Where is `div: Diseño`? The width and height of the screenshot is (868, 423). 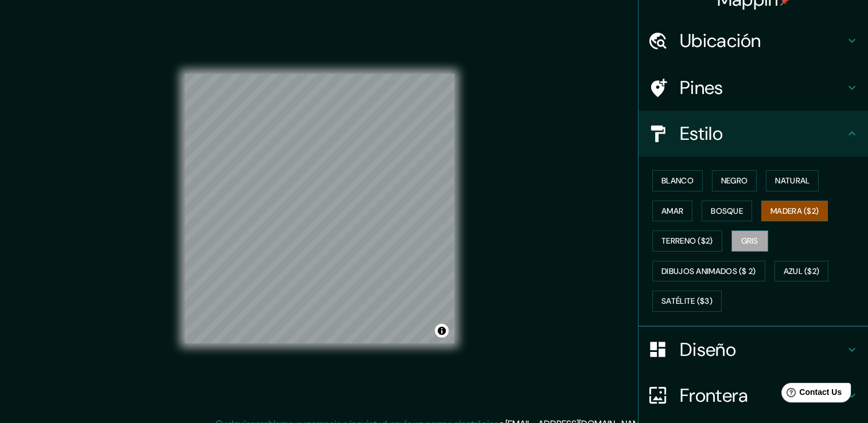 div: Diseño is located at coordinates (753, 350).